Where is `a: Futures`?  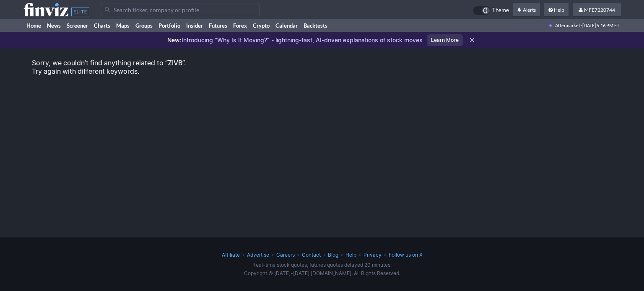 a: Futures is located at coordinates (218, 26).